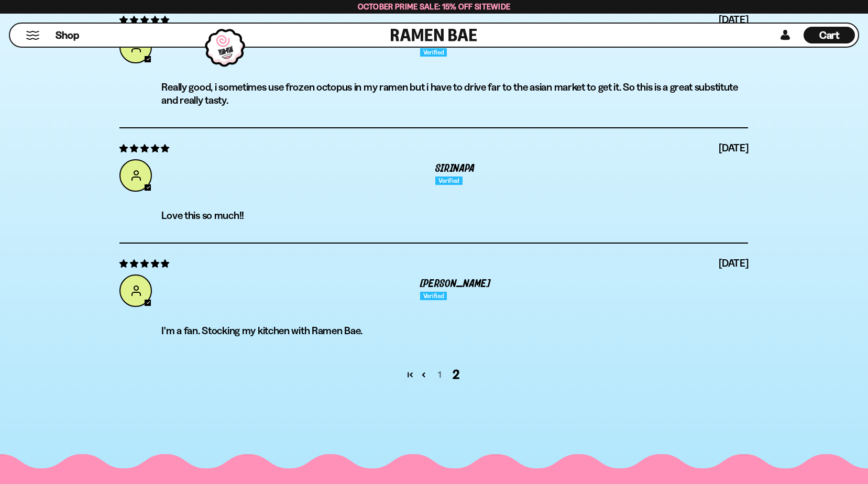 Image resolution: width=868 pixels, height=484 pixels. What do you see at coordinates (455, 94) in the screenshot?
I see `p: Really good, i sometimes use frozen octopus in my ramen but i have to drive far to the asian mark...` at bounding box center [455, 94].